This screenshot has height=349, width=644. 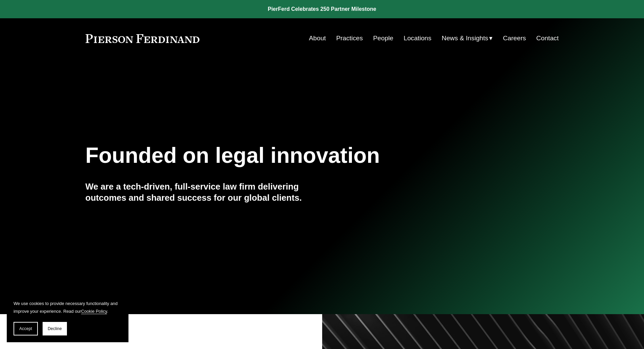 I want to click on a: Practices, so click(x=350, y=38).